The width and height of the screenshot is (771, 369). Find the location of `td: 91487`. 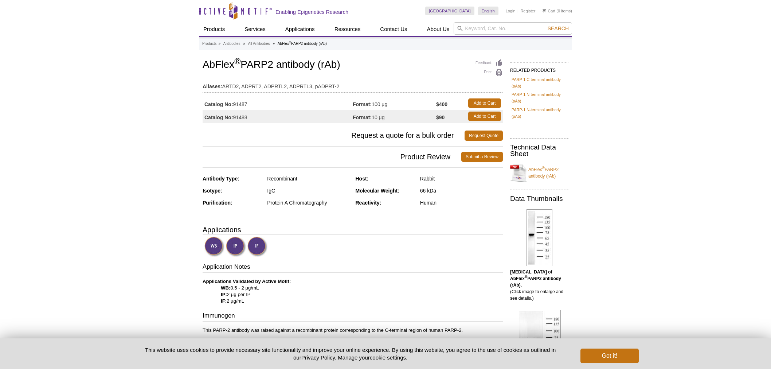

td: 91487 is located at coordinates (277, 103).